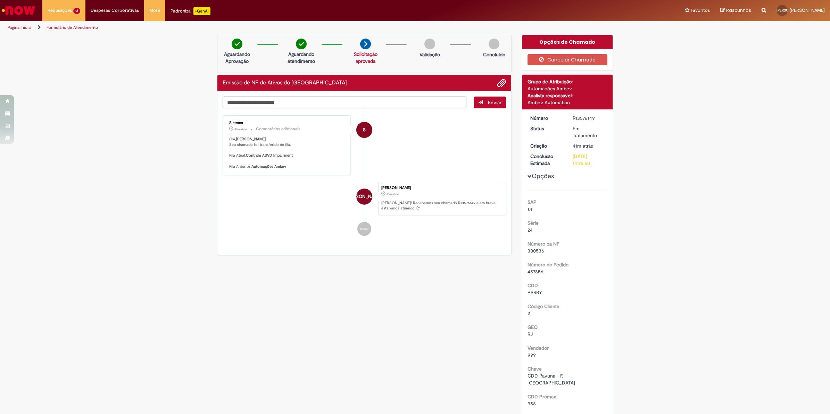  Describe the element at coordinates (365, 175) in the screenshot. I see `ul: Histórico de tíquete` at that location.